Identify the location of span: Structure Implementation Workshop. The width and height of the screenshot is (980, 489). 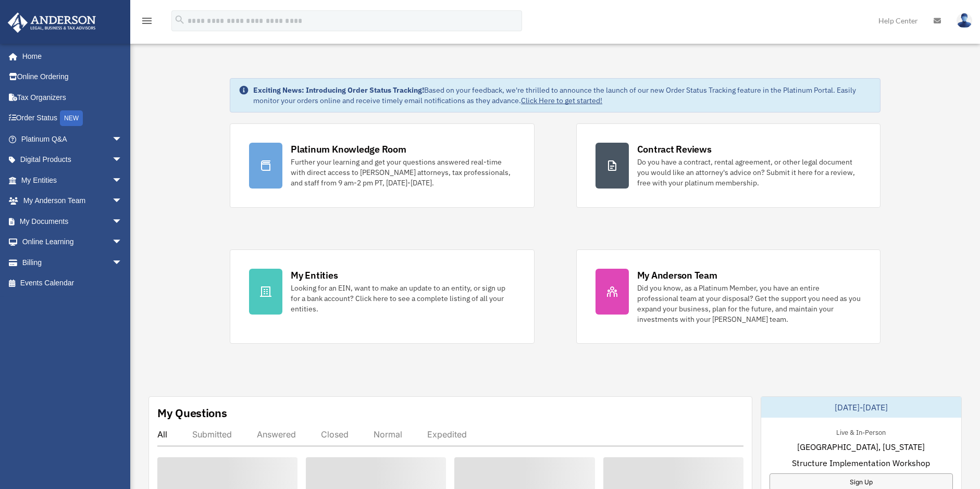
(860, 463).